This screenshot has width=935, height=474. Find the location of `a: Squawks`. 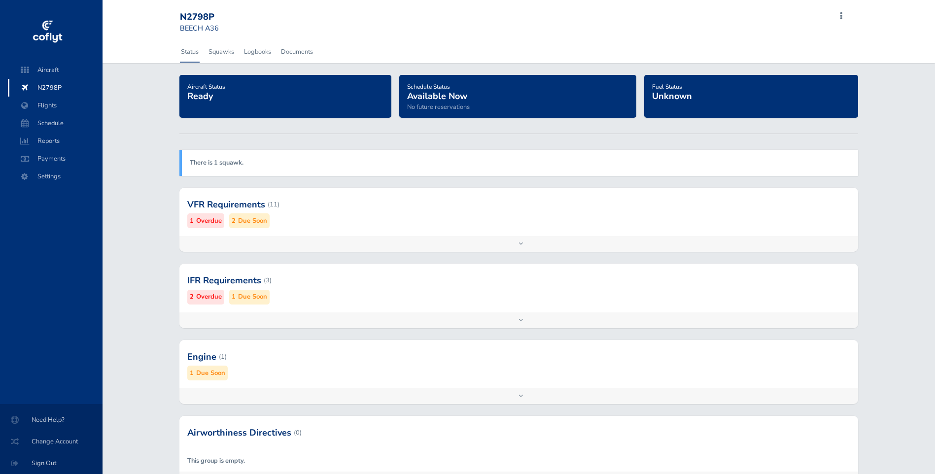

a: Squawks is located at coordinates (221, 52).